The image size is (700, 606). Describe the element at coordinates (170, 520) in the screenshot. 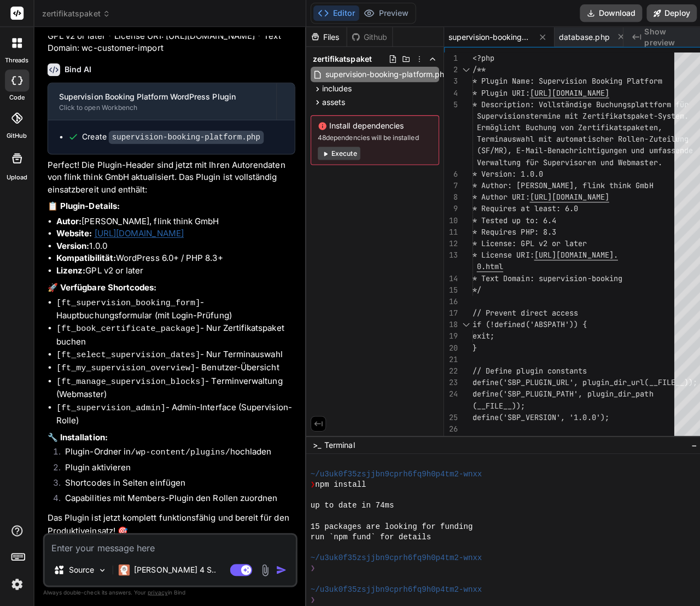

I see `p: Das Plugin ist jetzt komplett funktionsfähig und bereit für den Produktiveinsatz! 🎯` at that location.